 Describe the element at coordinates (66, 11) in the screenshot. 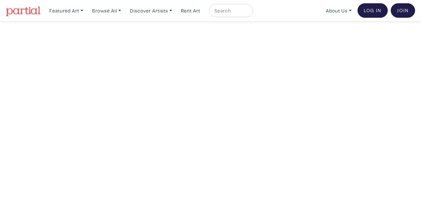

I see `a: Featured Art` at that location.